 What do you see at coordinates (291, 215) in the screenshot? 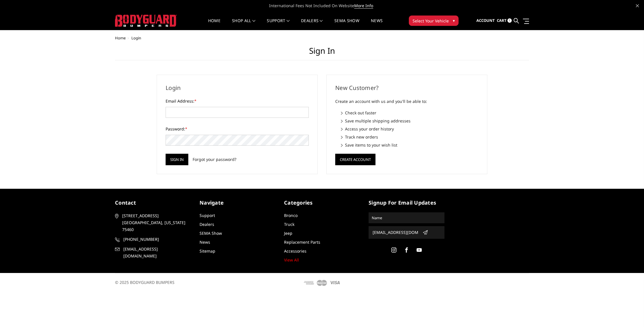
I see `a: Bronco` at bounding box center [291, 215].